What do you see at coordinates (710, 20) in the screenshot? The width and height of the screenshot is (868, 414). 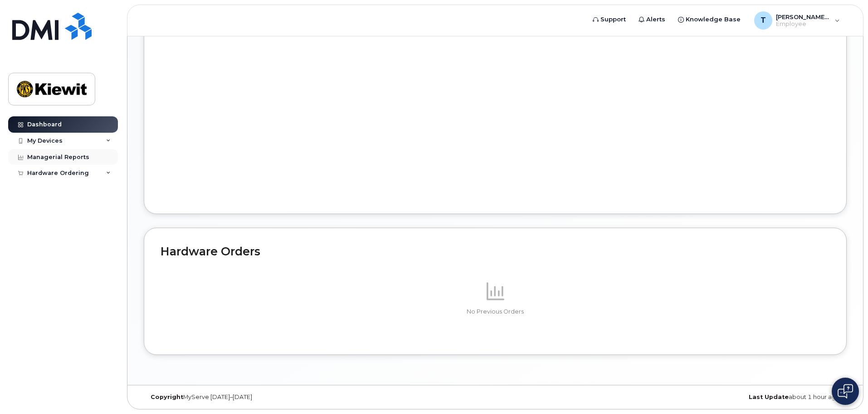 I see `a: Knowledge Base` at bounding box center [710, 20].